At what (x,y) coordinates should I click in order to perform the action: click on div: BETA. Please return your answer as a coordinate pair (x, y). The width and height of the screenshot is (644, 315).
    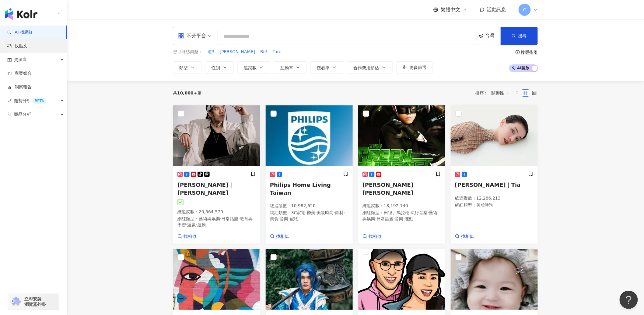
    Looking at the image, I should click on (39, 101).